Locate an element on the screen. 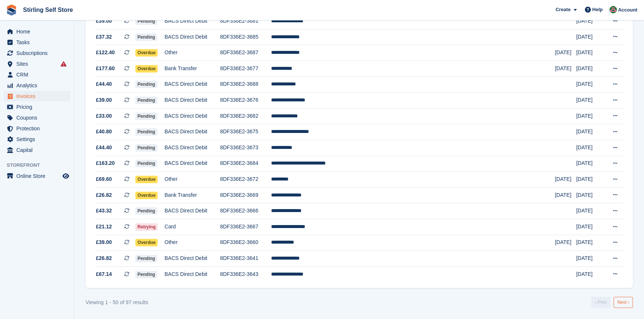 The image size is (644, 319). td: Other is located at coordinates (192, 53).